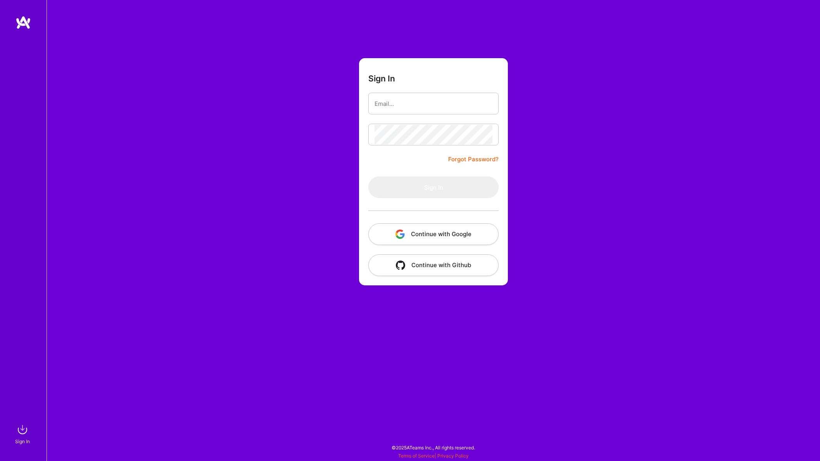 This screenshot has height=461, width=820. I want to click on div: © 2025 ATeams Inc., All rights reserved., so click(433, 448).